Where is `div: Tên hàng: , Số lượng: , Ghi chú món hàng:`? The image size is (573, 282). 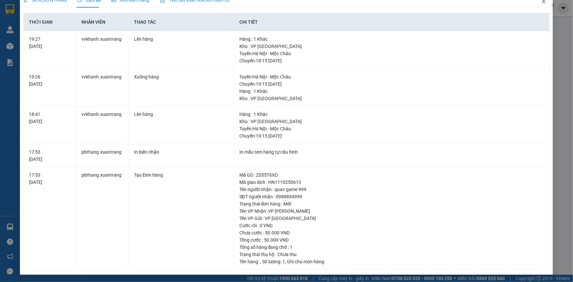
div: Tên hàng: , Số lượng: , Ghi chú món hàng: is located at coordinates (392, 262).